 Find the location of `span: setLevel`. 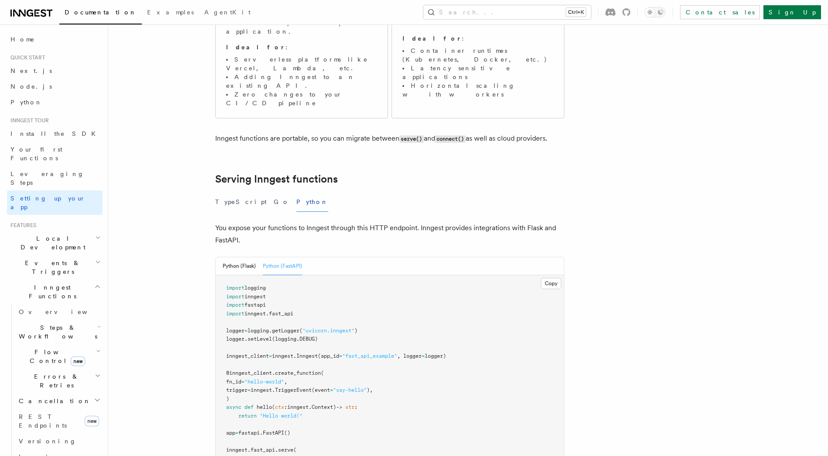

span: setLevel is located at coordinates (260, 339).